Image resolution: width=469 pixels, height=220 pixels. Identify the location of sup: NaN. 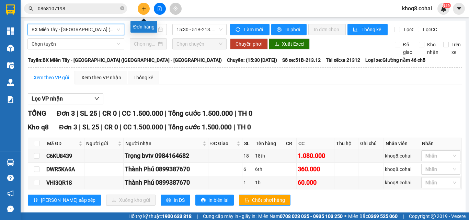
(446, 5).